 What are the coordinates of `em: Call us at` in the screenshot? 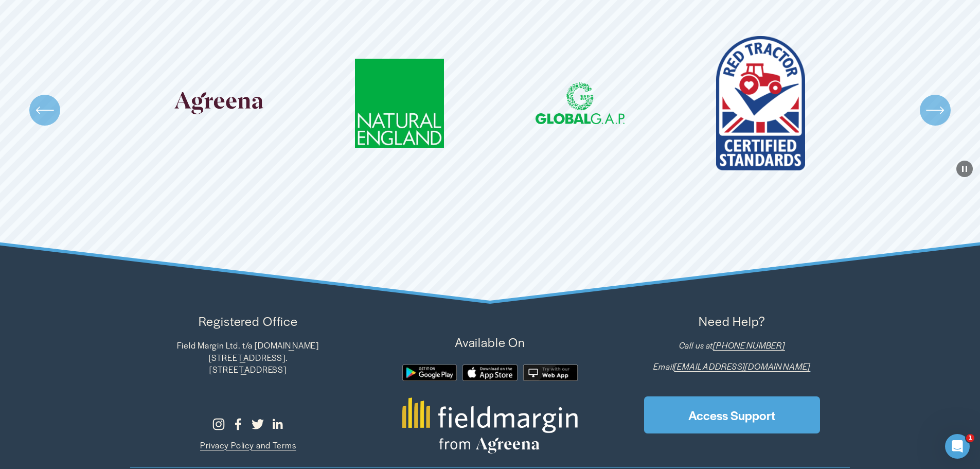 It's located at (696, 344).